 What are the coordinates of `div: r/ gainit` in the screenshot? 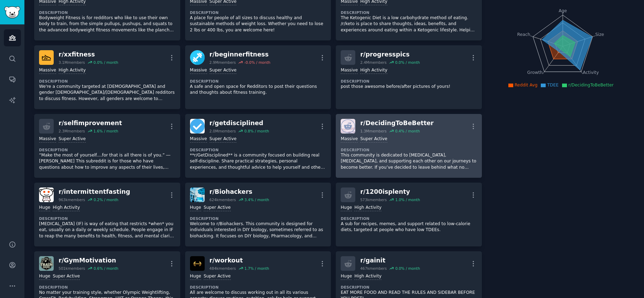 It's located at (389, 260).